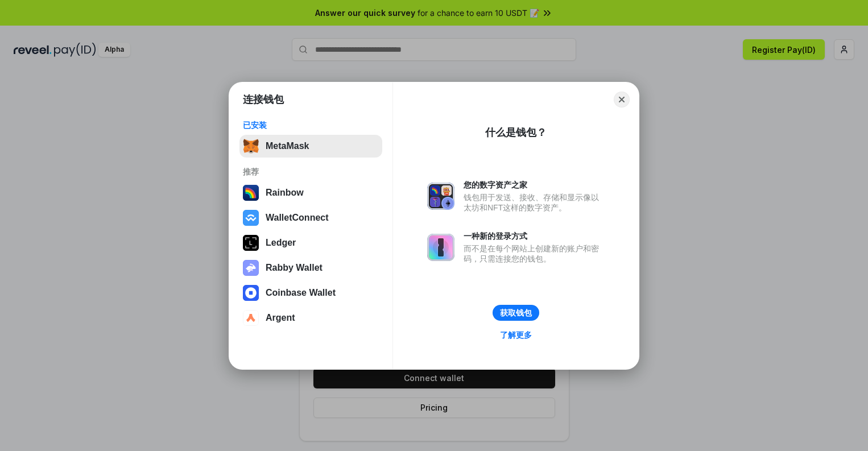  I want to click on div: 推荐, so click(311, 172).